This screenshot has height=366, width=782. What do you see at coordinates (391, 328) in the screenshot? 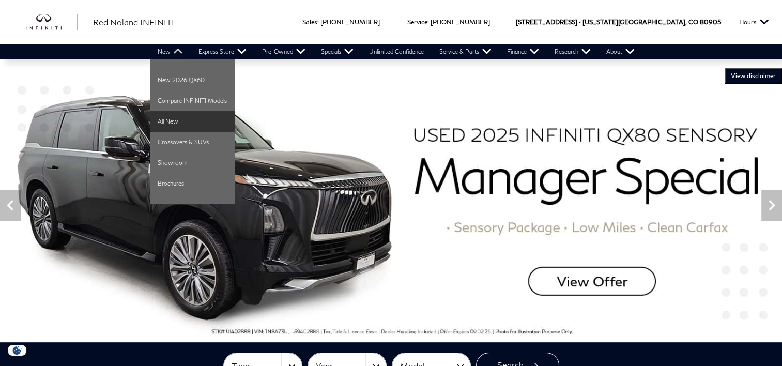
I see `span: Go to slide 8` at bounding box center [391, 328].